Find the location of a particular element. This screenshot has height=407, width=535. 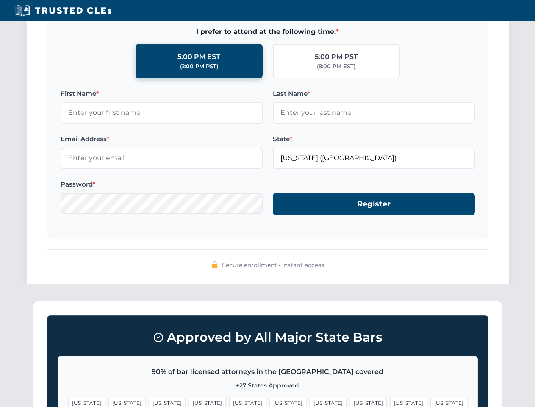

div: 5:00 PM EST is located at coordinates (199, 57).